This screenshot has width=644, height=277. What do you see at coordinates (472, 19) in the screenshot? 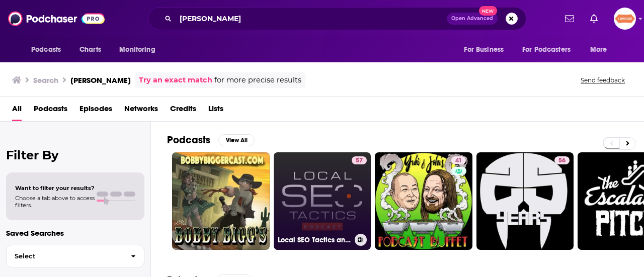
I see `span: Open Advanced` at bounding box center [472, 19].